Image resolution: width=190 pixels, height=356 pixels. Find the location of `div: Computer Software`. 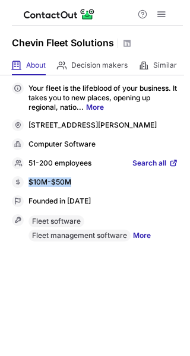

div: Computer Software is located at coordinates (103, 145).